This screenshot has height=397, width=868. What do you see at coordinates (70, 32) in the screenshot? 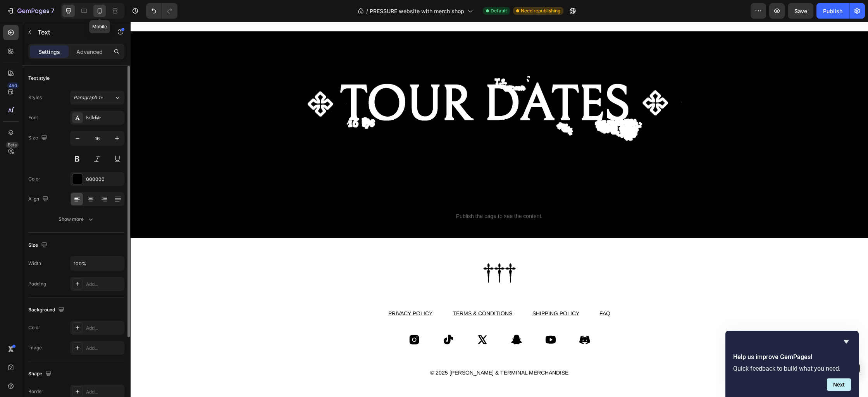
I see `p: Text` at bounding box center [70, 32].